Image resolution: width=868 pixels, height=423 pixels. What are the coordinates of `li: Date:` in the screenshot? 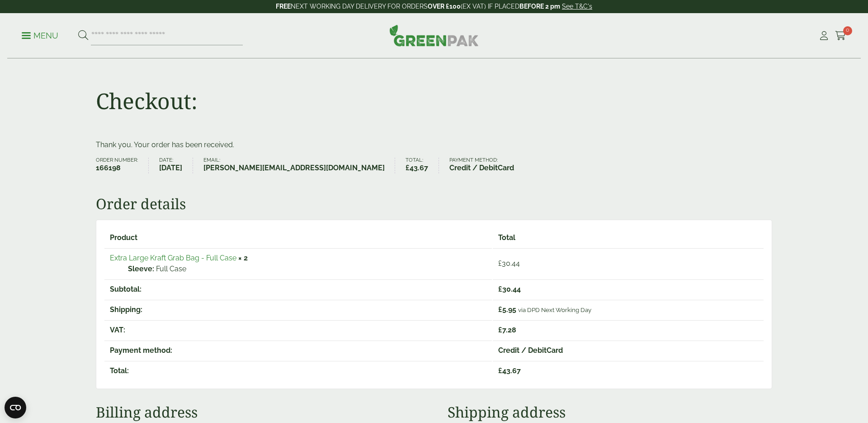 It's located at (176, 165).